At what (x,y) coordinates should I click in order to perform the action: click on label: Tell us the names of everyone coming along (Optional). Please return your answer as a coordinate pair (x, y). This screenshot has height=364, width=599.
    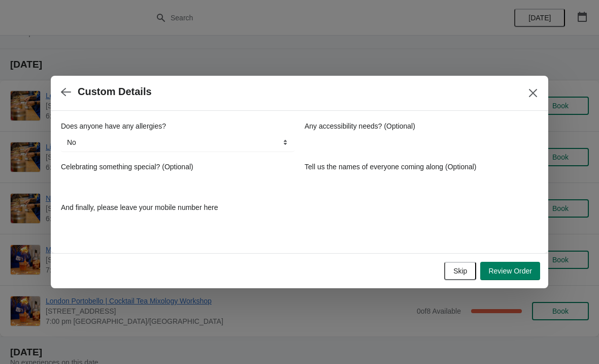
    Looking at the image, I should click on (391, 167).